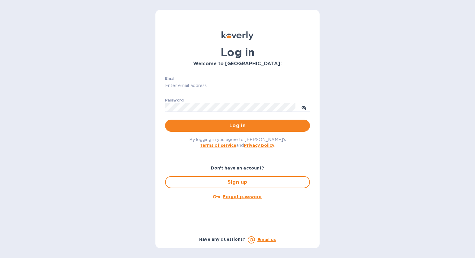 This screenshot has width=475, height=258. What do you see at coordinates (222, 239) in the screenshot?
I see `b: Have any questions?` at bounding box center [222, 239].